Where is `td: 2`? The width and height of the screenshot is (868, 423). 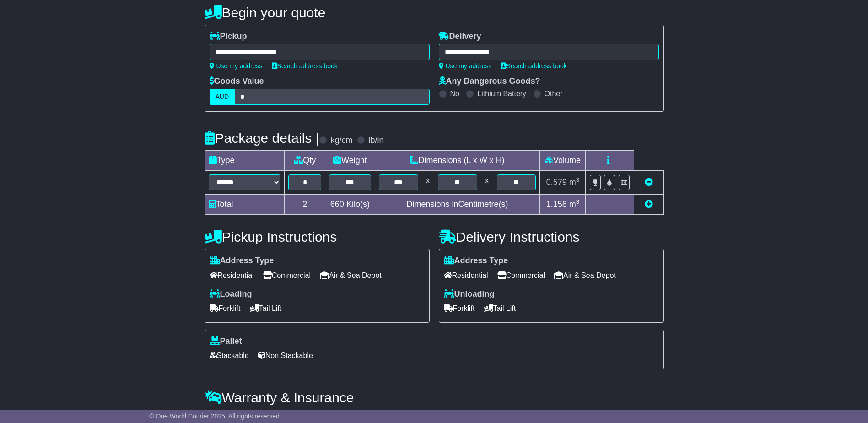 td: 2 is located at coordinates (305, 205).